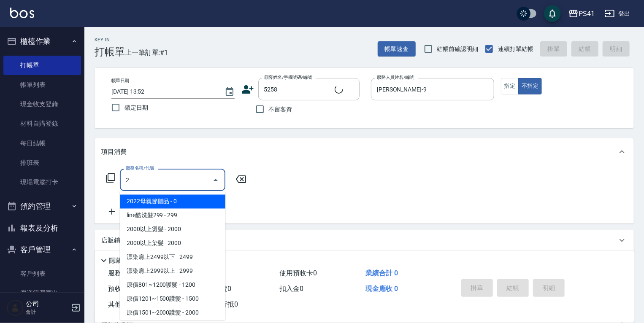 The image size is (644, 323). What do you see at coordinates (173, 299) in the screenshot?
I see `span: 原價1201~1500護髮 - 1500` at bounding box center [173, 299].